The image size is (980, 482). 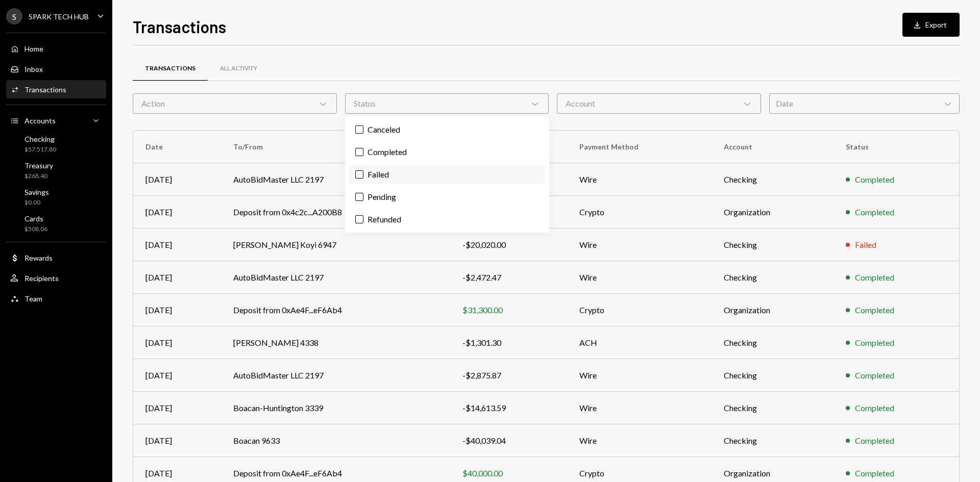 I want to click on td: Deposit from 0x4c2c...A200B8, so click(x=335, y=212).